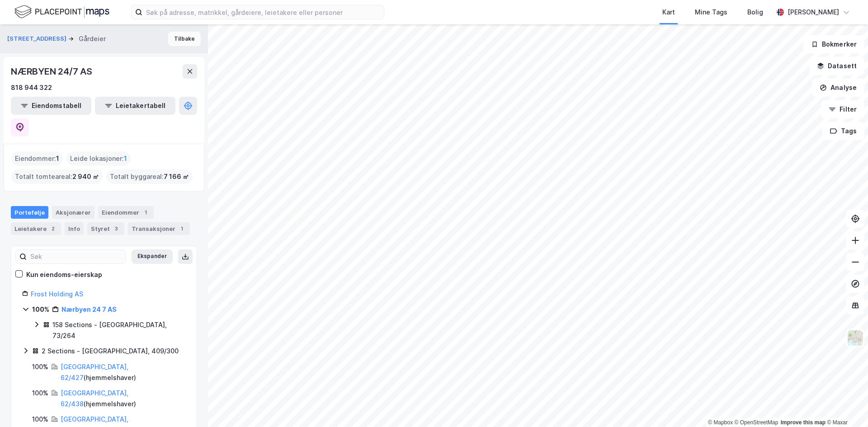  What do you see at coordinates (29, 213) in the screenshot?
I see `div: Portefølje` at bounding box center [29, 213].